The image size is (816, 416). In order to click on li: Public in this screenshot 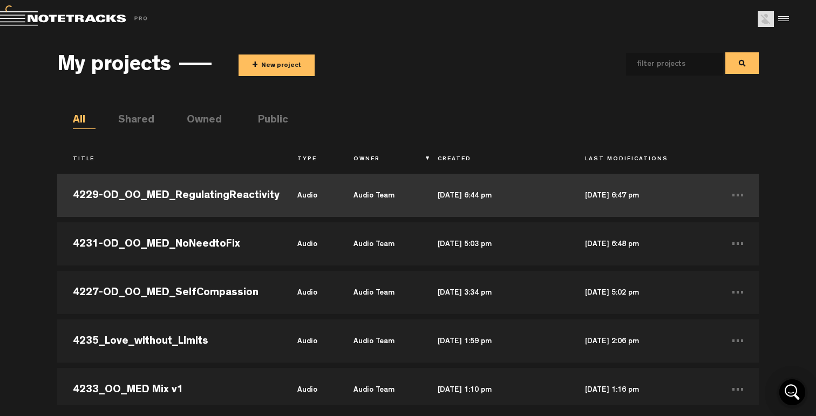, I will do `click(269, 121)`.